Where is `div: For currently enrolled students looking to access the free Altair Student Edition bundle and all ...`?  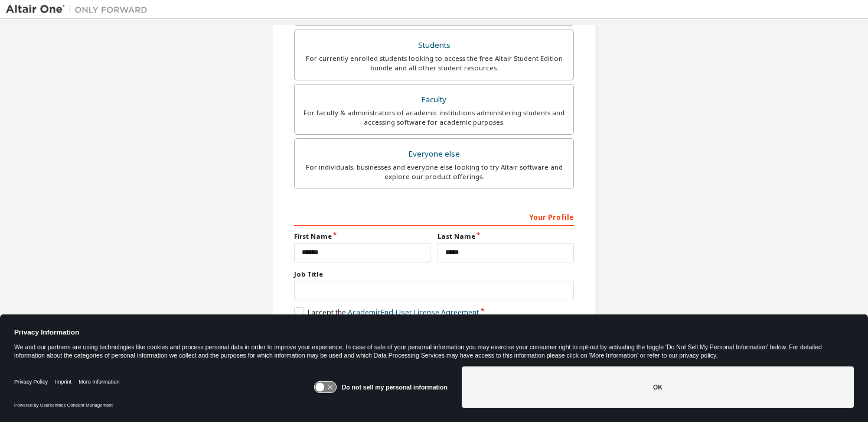
div: For currently enrolled students looking to access the free Altair Student Edition bundle and all ... is located at coordinates (434, 63).